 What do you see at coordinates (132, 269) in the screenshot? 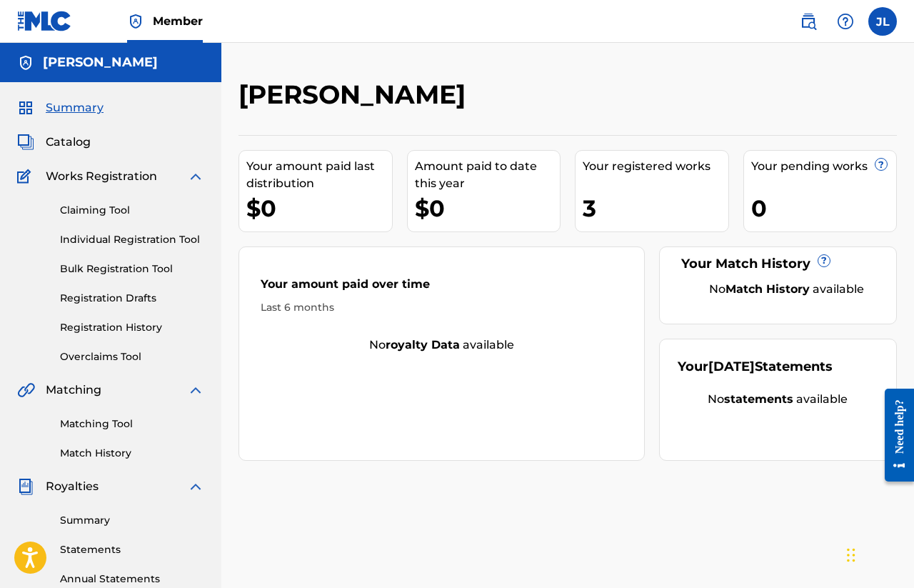
I see `a: Bulk Registration Tool` at bounding box center [132, 269].